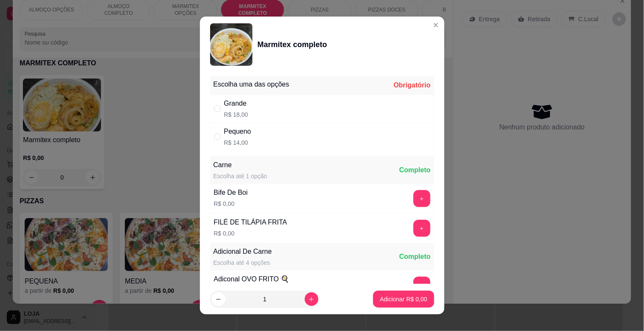 The width and height of the screenshot is (644, 331). I want to click on p: Adicionar R$ 0,00, so click(403, 299).